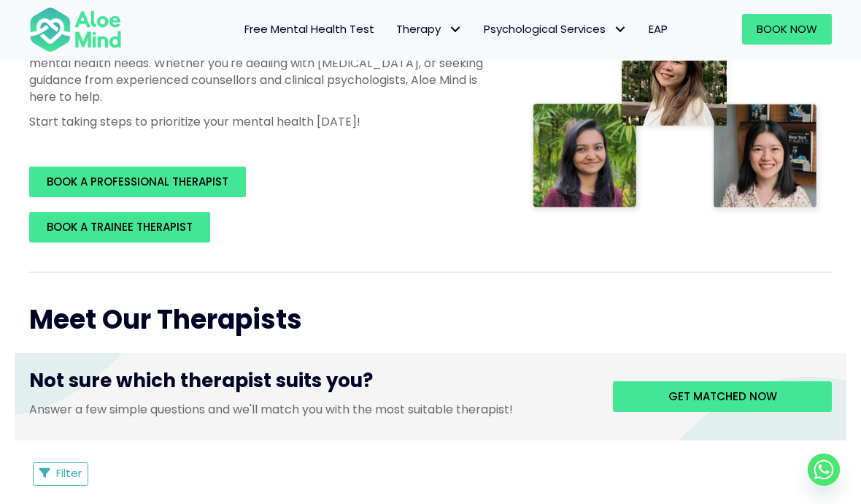 The image size is (861, 504). Describe the element at coordinates (61, 473) in the screenshot. I see `button: Filter Listings` at that location.